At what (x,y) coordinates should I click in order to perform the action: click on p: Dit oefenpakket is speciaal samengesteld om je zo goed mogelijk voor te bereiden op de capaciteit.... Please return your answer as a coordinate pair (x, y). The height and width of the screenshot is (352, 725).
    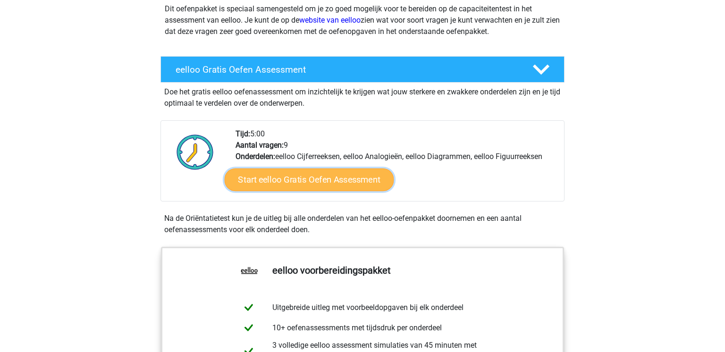
    Looking at the image, I should click on (362, 20).